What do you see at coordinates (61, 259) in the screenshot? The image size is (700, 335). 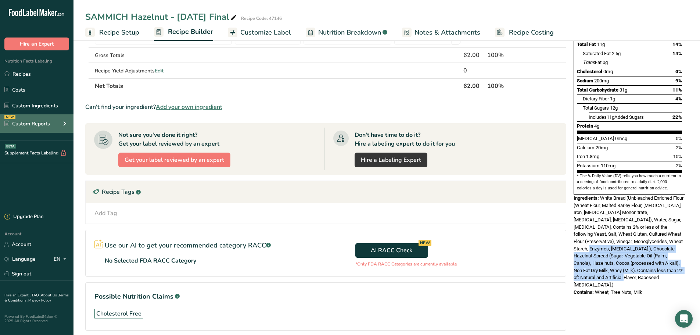 I see `div: EN` at bounding box center [61, 259].